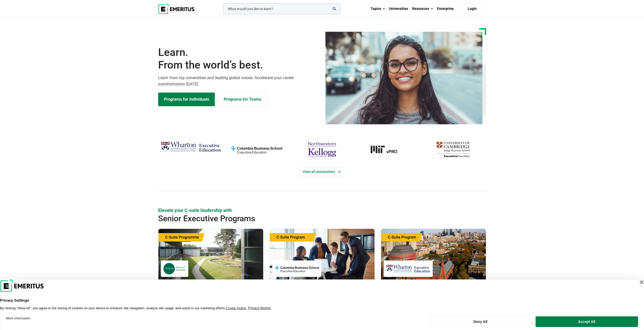  What do you see at coordinates (256, 149) in the screenshot?
I see `img: columbia-business-school` at bounding box center [256, 149].